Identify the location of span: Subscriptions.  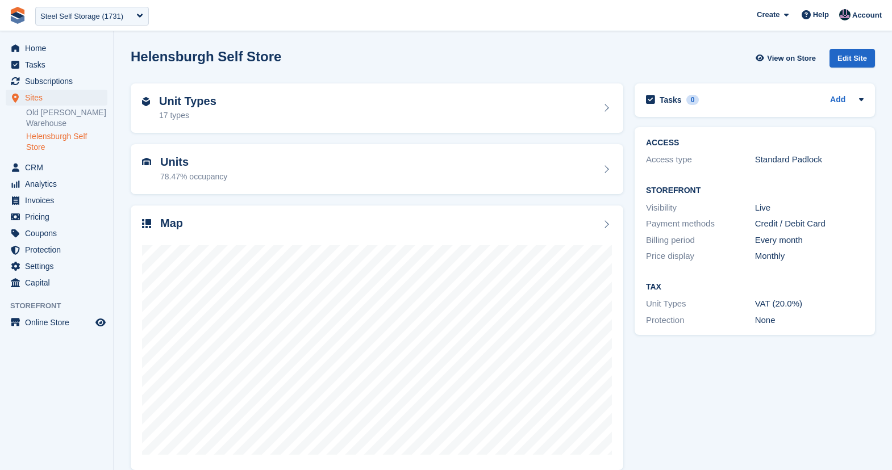
(59, 81).